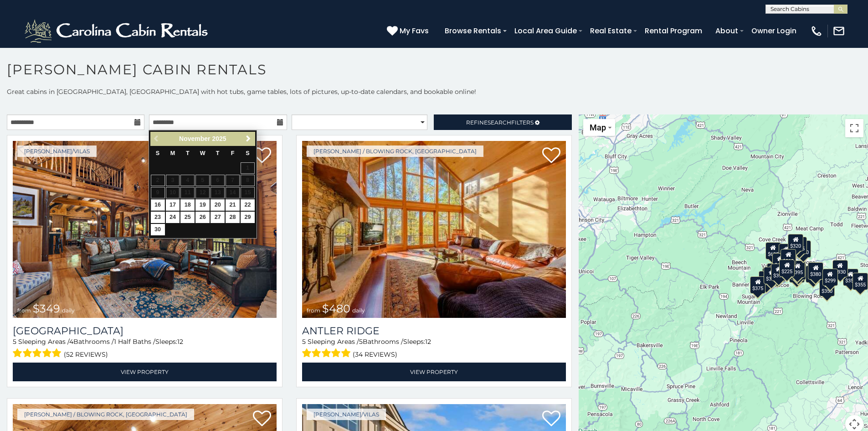 The image size is (868, 431). Describe the element at coordinates (144, 230) in the screenshot. I see `a: Diamond Creek Lodge from $349 daily` at that location.